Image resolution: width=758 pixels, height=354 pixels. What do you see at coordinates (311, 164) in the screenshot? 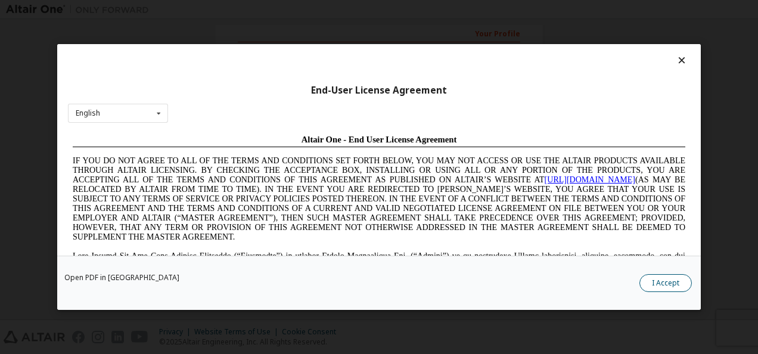
I see `span: Lore Ipsumd Sit Ame Cons Adipisc Elitseddo (“Eiusmodte”) in utlabor Etdolo Magnaaliqua Eni. (“Adm...` at bounding box center [311, 164].